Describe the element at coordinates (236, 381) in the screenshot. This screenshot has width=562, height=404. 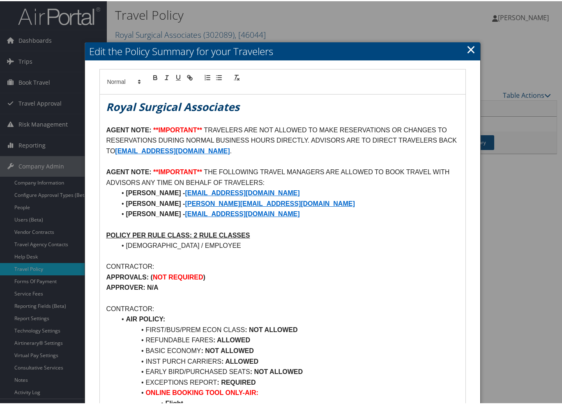
I see `strong: : REQUIRED` at that location.